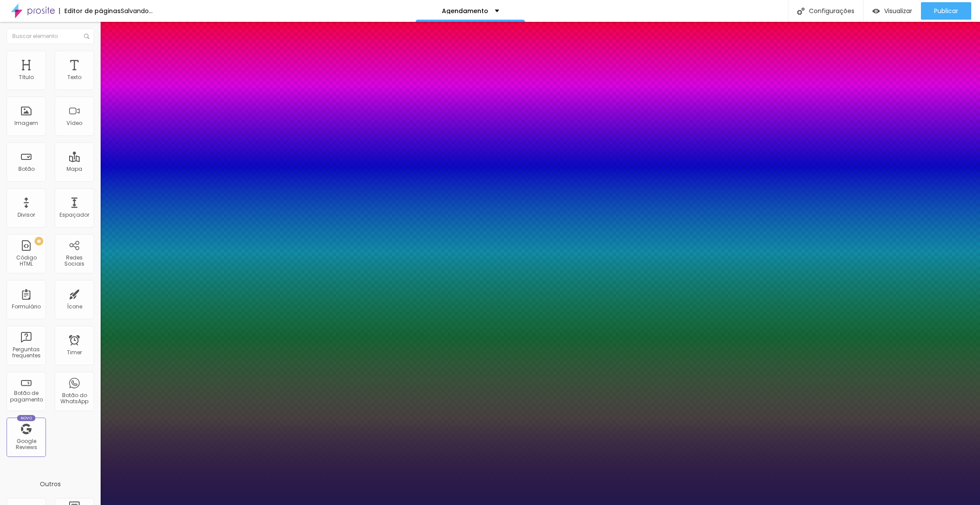  I want to click on div: Editor de páginas, so click(90, 11).